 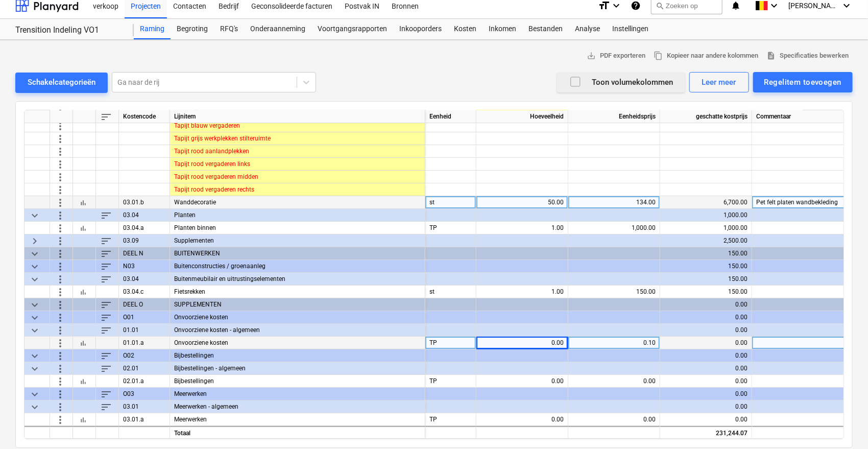 What do you see at coordinates (298, 215) in the screenshot?
I see `div: Planten` at bounding box center [298, 215].